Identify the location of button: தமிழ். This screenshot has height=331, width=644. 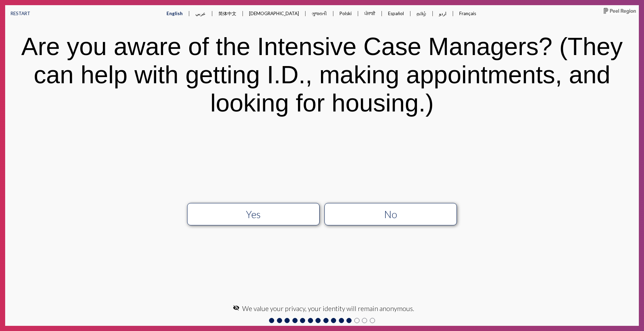
(421, 14).